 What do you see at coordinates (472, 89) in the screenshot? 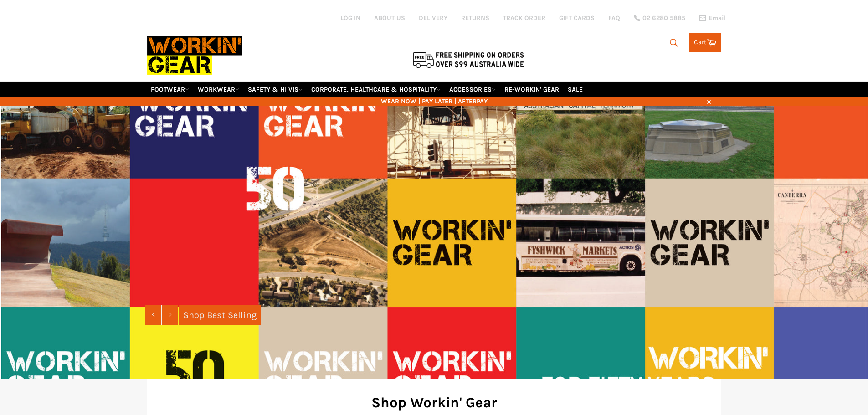
I see `a: ACCESSORIES` at bounding box center [472, 89].